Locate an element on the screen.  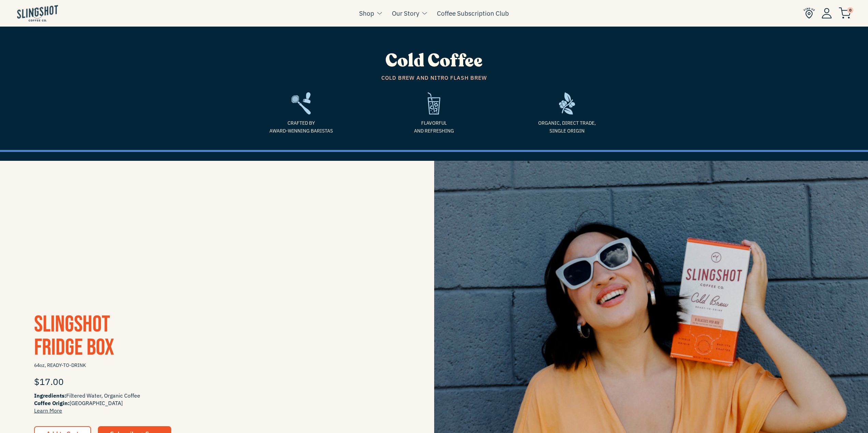
span: Coffee Origin: is located at coordinates (52, 403).